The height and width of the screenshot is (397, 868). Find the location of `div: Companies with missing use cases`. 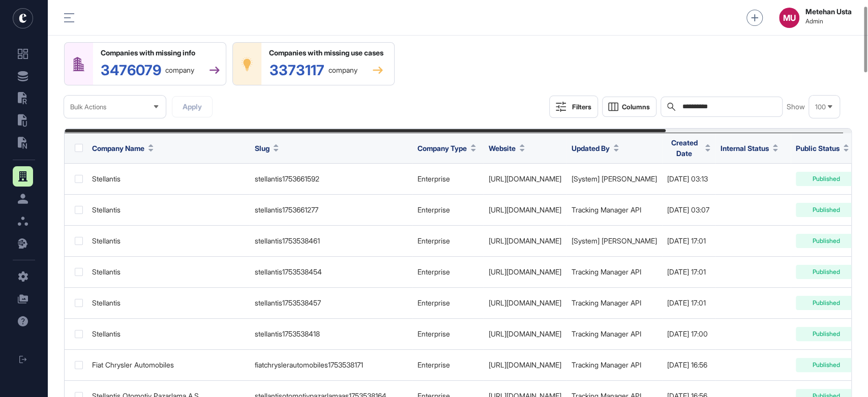

div: Companies with missing use cases is located at coordinates (326, 53).